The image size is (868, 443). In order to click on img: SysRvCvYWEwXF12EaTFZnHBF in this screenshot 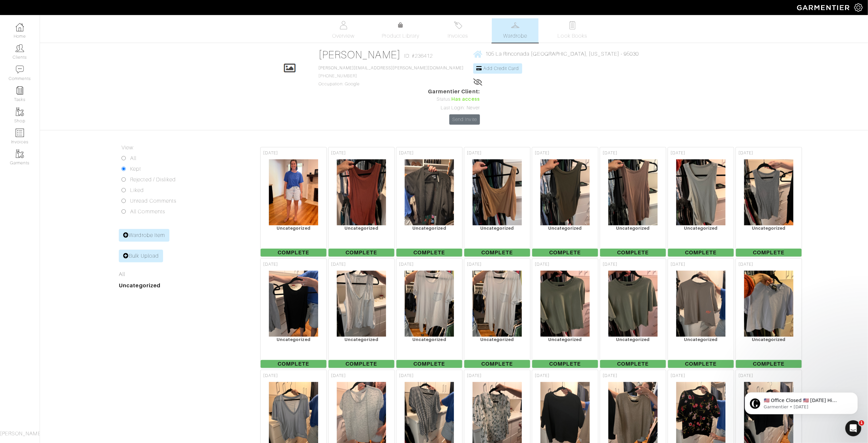, I will do `click(429, 304)`.